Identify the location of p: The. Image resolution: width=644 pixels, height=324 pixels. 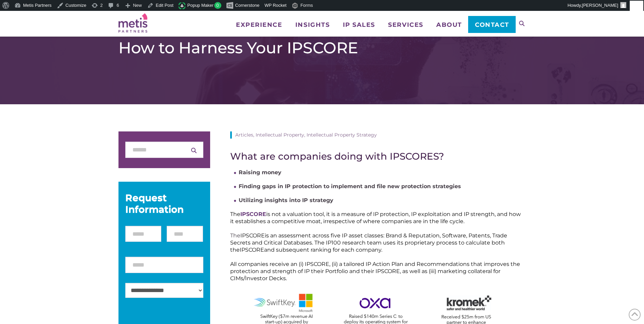
(378, 243).